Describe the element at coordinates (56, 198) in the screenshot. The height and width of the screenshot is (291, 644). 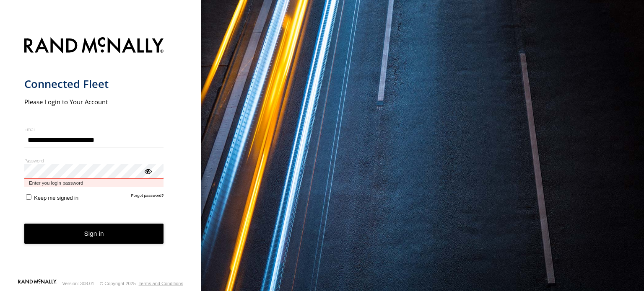
I see `span: Keep me signed in` at that location.